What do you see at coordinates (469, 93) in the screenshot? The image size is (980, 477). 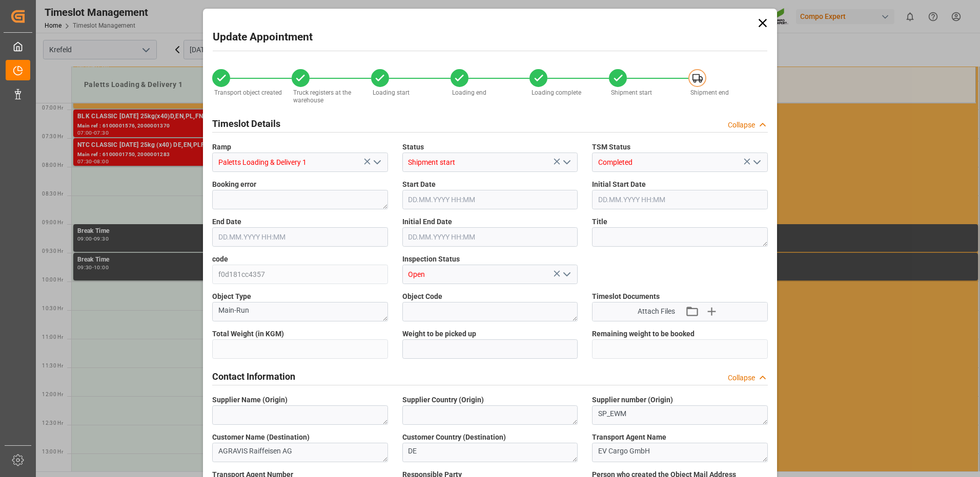 I see `span: Loading end` at bounding box center [469, 93].